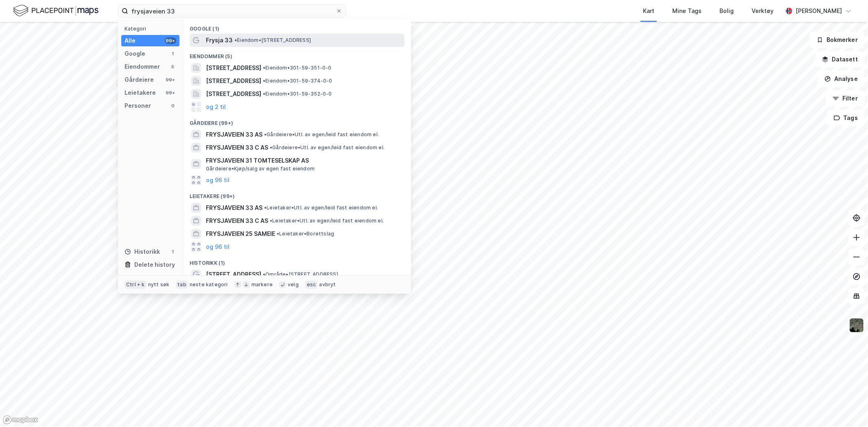 This screenshot has width=868, height=427. What do you see at coordinates (130, 41) in the screenshot?
I see `div: Alle` at bounding box center [130, 41].